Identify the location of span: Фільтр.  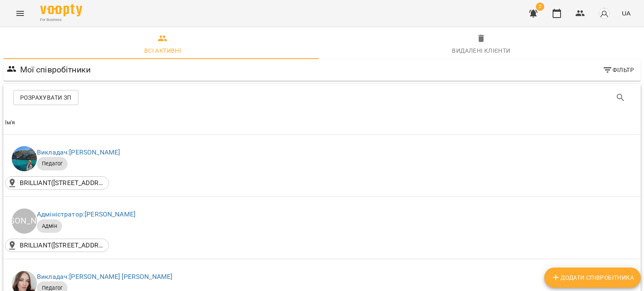
(618, 70).